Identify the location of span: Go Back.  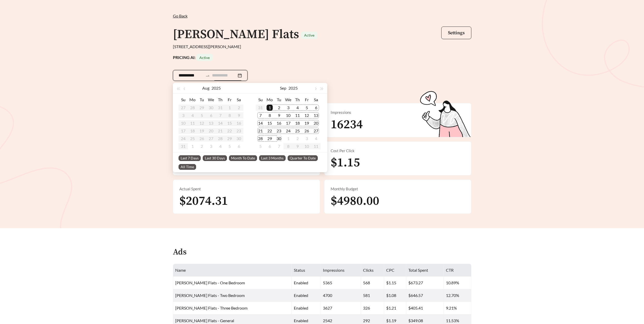
(180, 16).